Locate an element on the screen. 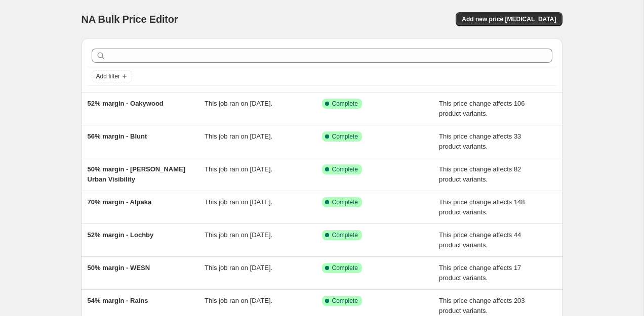  span: 54% margin - Rains is located at coordinates (118, 300).